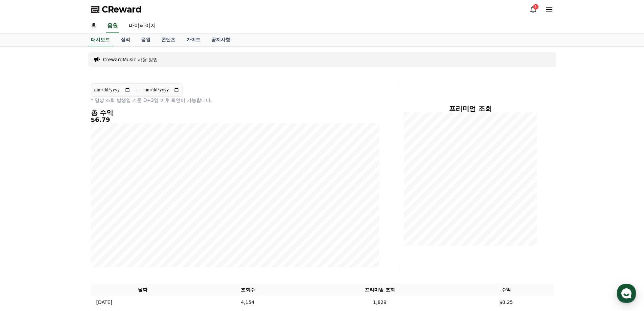 The width and height of the screenshot is (644, 311). I want to click on td: $0.25, so click(506, 302).